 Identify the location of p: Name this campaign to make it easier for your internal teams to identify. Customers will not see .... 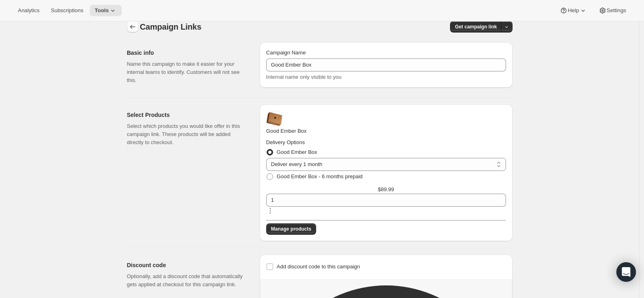
(187, 72).